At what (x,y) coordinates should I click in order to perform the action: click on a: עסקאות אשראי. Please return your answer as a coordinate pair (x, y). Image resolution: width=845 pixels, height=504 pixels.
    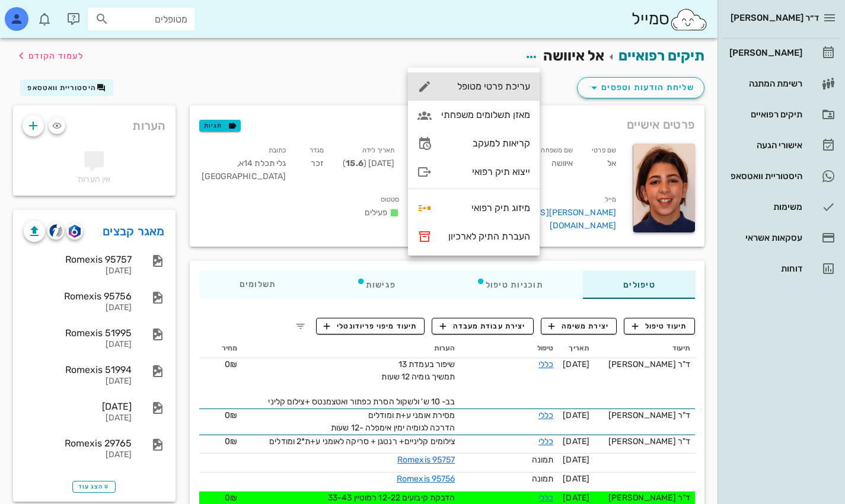
    Looking at the image, I should click on (781, 237).